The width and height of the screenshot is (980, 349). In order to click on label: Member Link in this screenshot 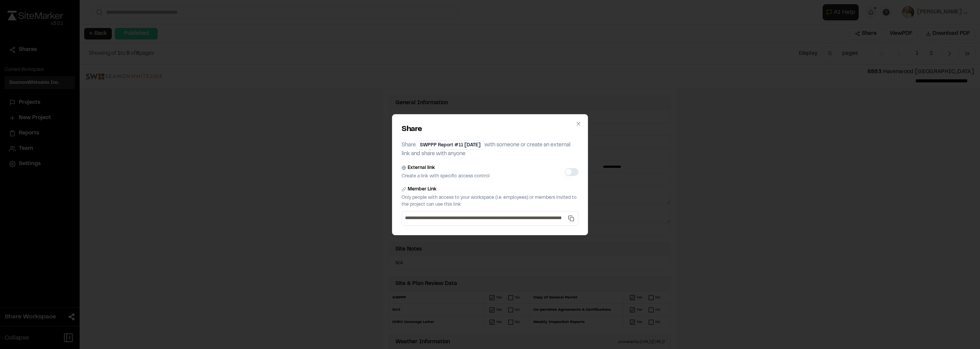, I will do `click(422, 189)`.